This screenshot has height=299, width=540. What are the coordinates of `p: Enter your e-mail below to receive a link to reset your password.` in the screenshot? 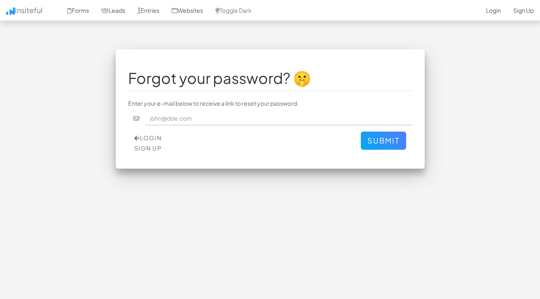 It's located at (270, 103).